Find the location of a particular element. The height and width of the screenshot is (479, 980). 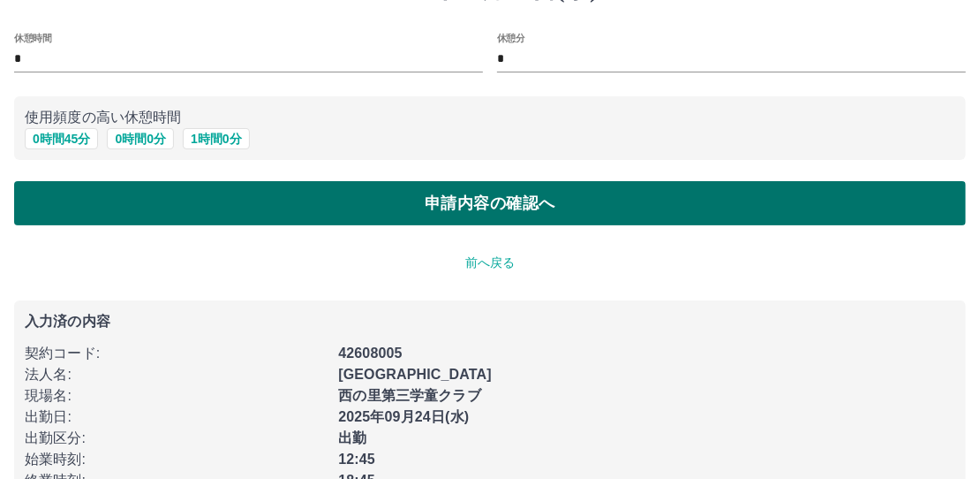

p: 契約コード : is located at coordinates (176, 354).